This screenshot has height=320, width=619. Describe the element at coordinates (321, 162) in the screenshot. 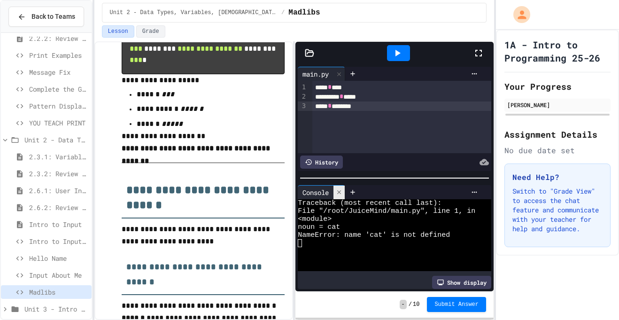

I see `div: History` at that location.